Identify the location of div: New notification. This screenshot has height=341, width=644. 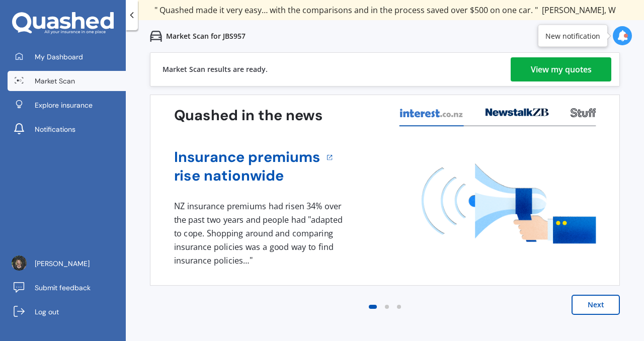
(572, 36).